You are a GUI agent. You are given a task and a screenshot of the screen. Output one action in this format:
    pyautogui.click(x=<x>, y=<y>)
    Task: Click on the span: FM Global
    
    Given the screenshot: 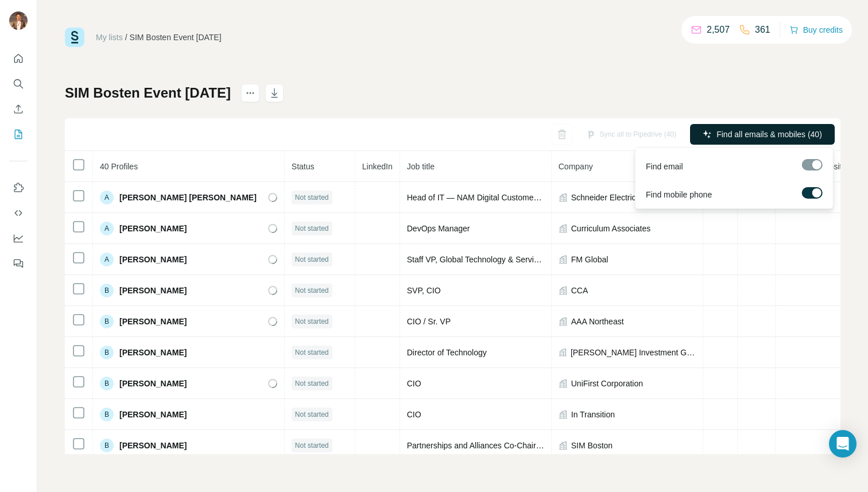 What is the action you would take?
    pyautogui.click(x=590, y=260)
    